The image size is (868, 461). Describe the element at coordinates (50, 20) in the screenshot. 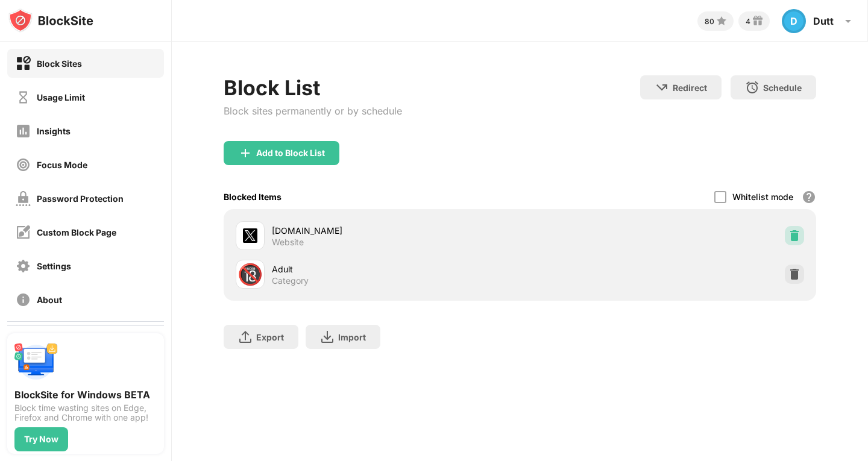

I see `img: logo-blocksite.svg` at that location.